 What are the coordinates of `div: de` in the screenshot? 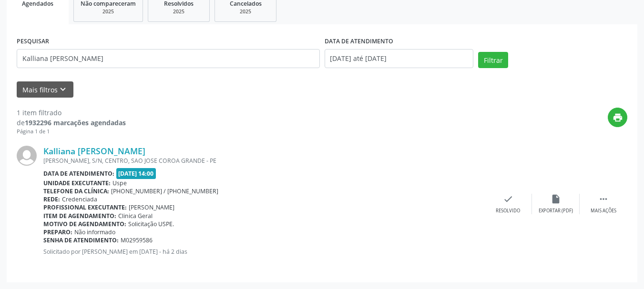 It's located at (71, 123).